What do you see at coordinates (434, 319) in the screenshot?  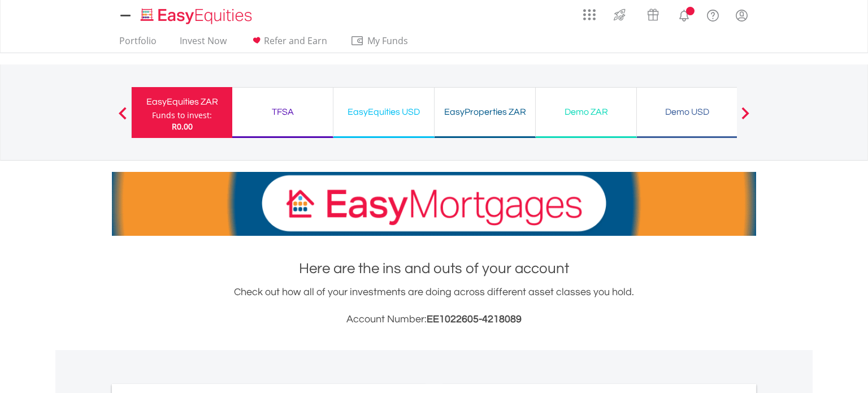 I see `h3: Account Number:` at bounding box center [434, 319].